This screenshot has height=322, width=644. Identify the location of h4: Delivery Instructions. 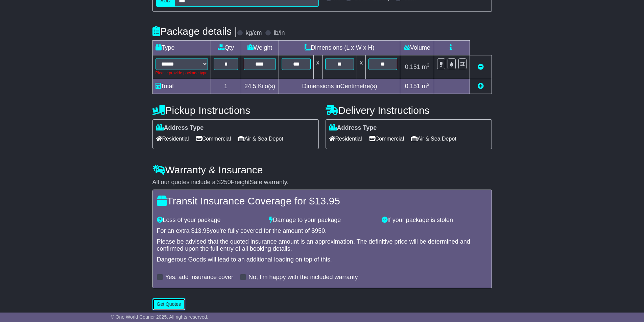
(409, 110).